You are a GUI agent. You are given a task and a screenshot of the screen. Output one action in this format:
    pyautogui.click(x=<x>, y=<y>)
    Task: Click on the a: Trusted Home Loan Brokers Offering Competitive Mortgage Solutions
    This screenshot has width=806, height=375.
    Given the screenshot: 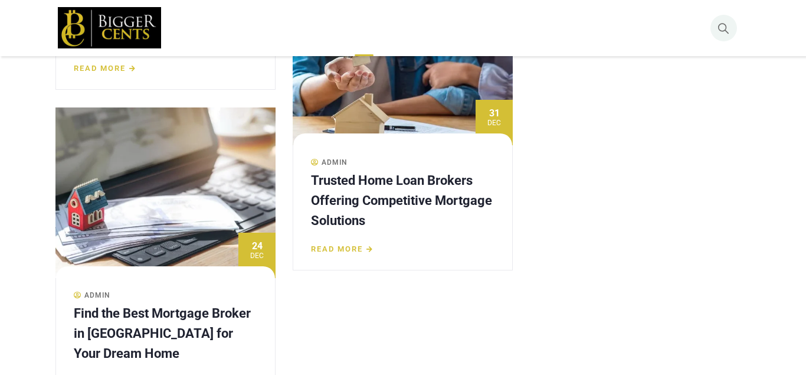 What is the action you would take?
    pyautogui.click(x=401, y=200)
    